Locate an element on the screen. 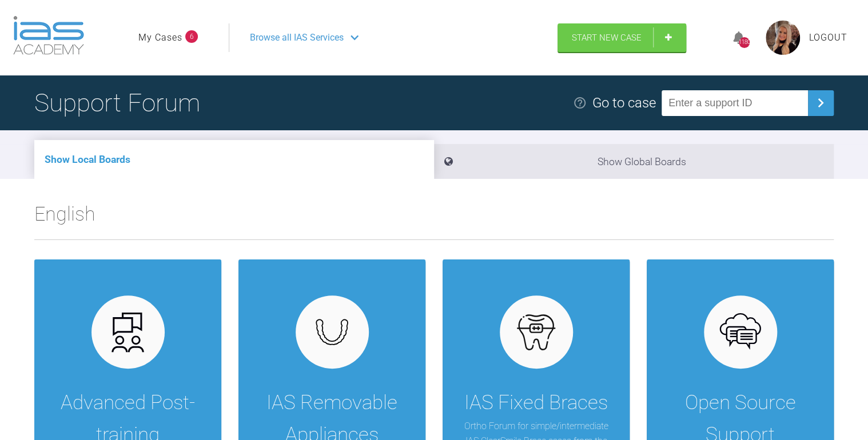  div: 1180 is located at coordinates (744, 42).